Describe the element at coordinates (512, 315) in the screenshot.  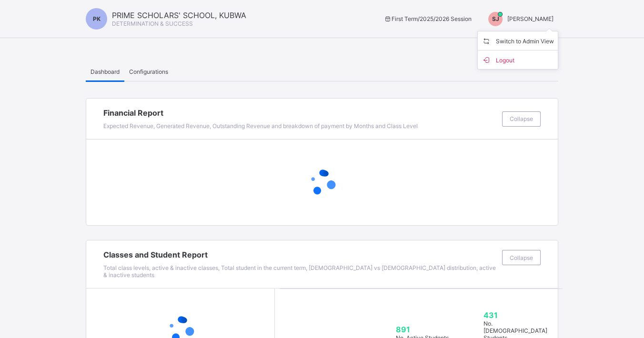
I see `span: 431` at that location.